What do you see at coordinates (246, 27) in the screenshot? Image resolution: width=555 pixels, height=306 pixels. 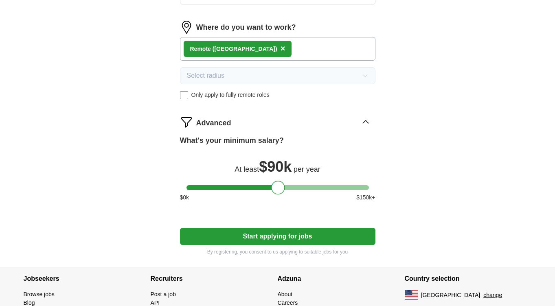 I see `label: Where do you want to work?` at bounding box center [246, 27].